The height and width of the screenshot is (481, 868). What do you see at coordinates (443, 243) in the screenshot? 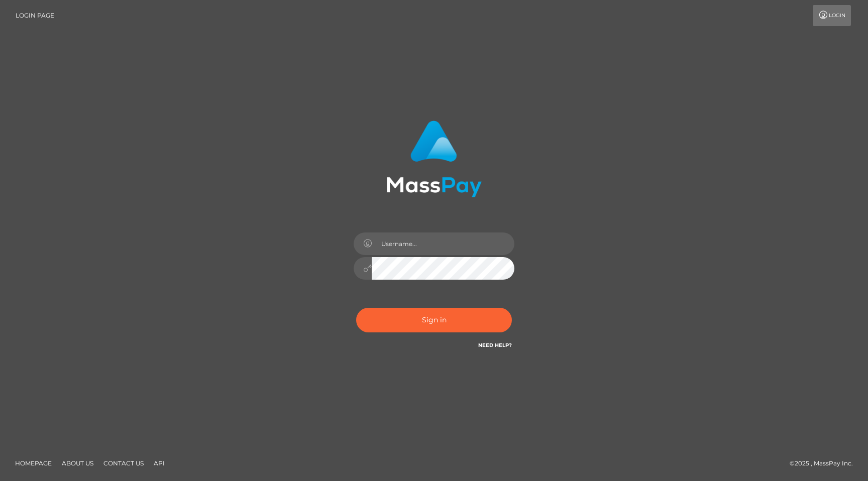
I see `input: Username...` at bounding box center [443, 243].